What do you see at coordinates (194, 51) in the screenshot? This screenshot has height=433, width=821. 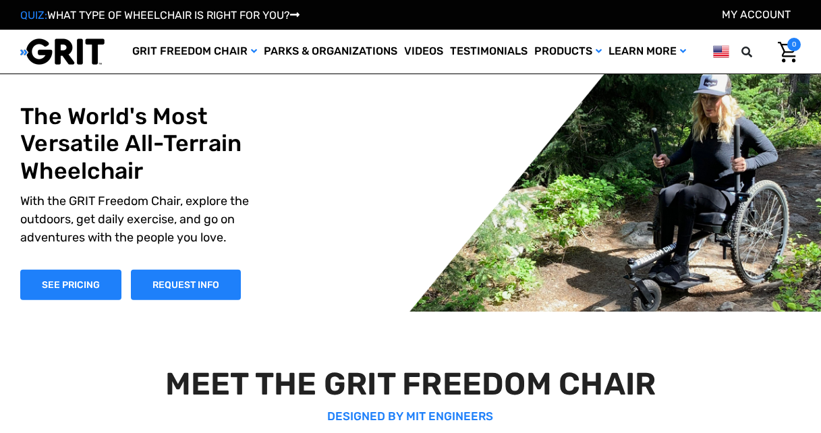 I see `a: GRIT Freedom Chair` at bounding box center [194, 51].